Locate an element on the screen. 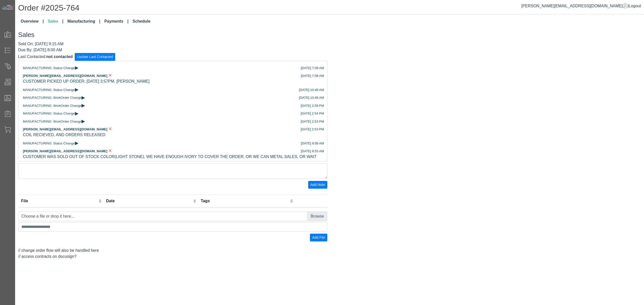 The width and height of the screenshot is (644, 305). span: Add Note is located at coordinates (318, 185).